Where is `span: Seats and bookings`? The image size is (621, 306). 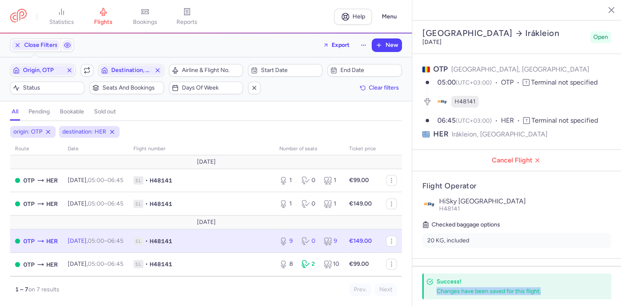 span: Seats and bookings is located at coordinates (132, 88).